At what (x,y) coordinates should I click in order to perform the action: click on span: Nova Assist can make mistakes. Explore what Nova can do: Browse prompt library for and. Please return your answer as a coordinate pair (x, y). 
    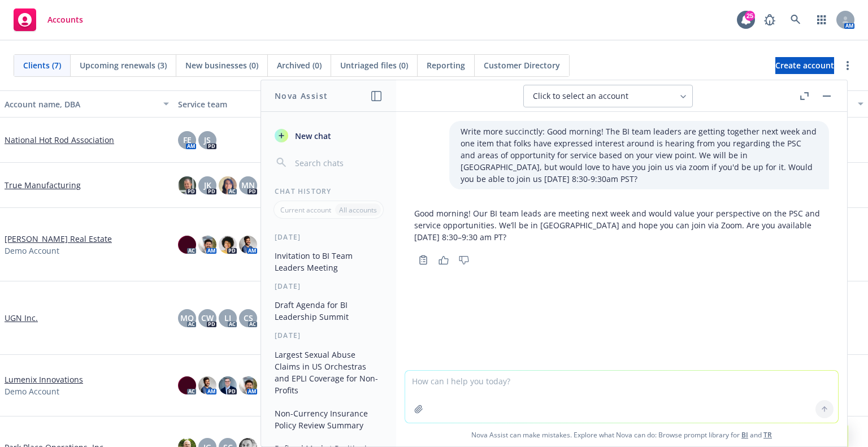
    Looking at the image, I should click on (622, 435).